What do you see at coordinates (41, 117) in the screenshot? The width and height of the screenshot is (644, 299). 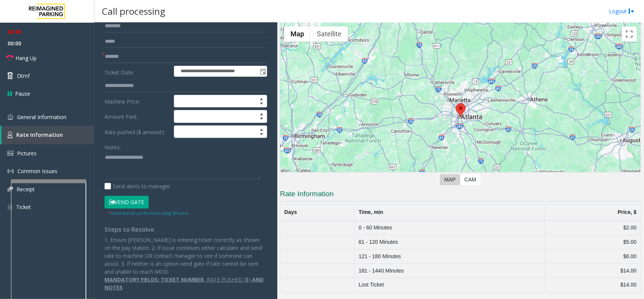 I see `span: General Information` at bounding box center [41, 117].